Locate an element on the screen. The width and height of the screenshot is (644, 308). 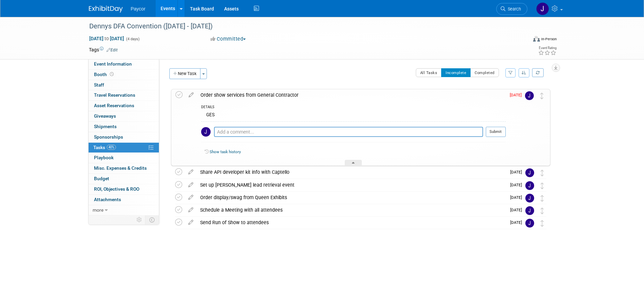
button: Submit is located at coordinates (496, 132).